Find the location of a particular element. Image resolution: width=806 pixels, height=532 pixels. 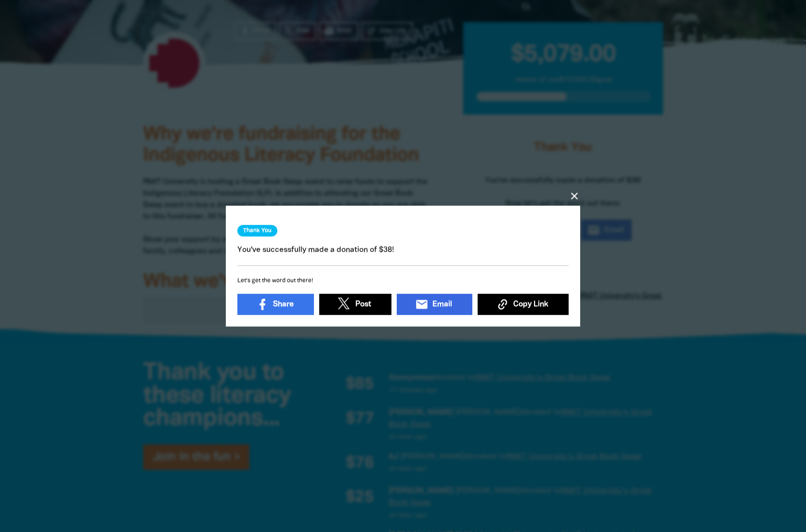

h6: Let's get the word out there! is located at coordinates (403, 280).